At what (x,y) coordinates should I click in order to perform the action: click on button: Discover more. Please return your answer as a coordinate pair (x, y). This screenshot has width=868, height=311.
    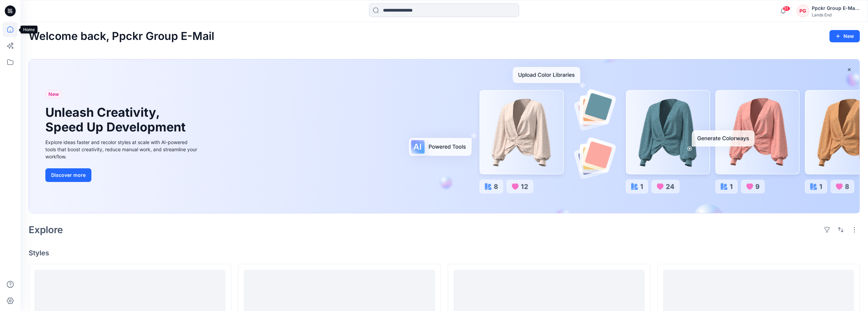
    Looking at the image, I should click on (68, 175).